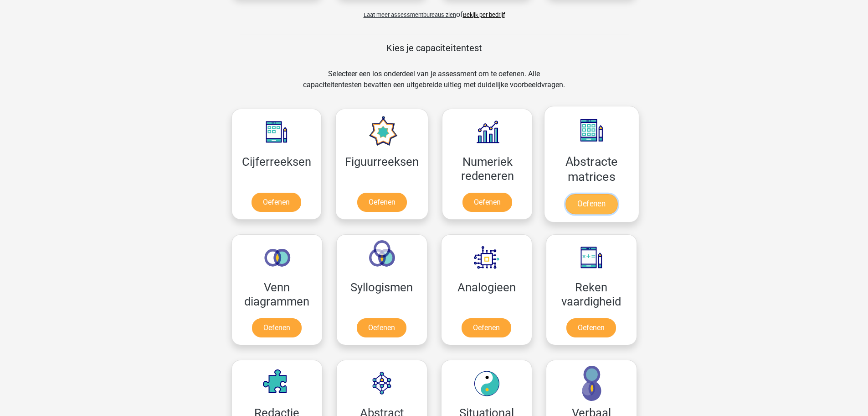 The width and height of the screenshot is (868, 416). What do you see at coordinates (434, 48) in the screenshot?
I see `h5: Kies je capaciteitentest` at bounding box center [434, 48].